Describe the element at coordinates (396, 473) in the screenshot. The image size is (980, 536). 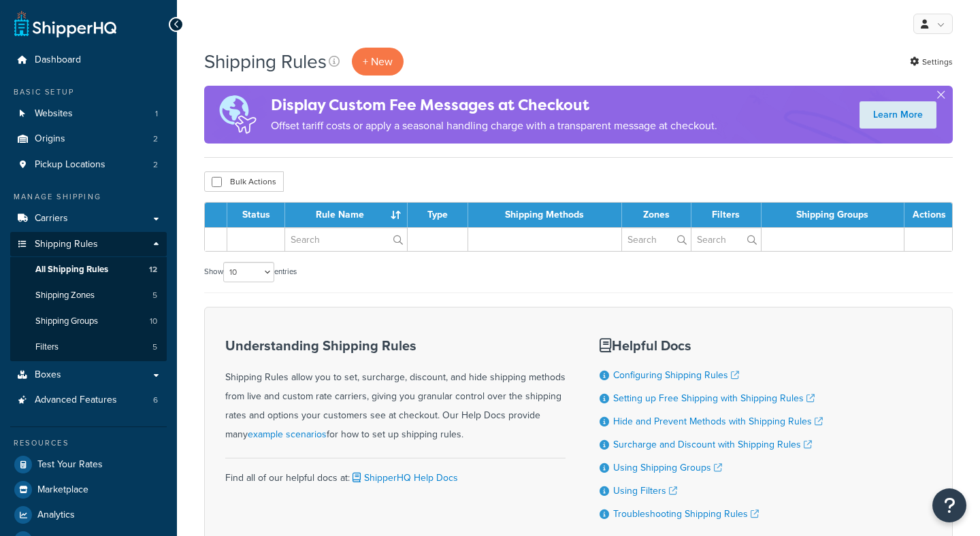
I see `div: Find all of our helpful docs at:` at that location.